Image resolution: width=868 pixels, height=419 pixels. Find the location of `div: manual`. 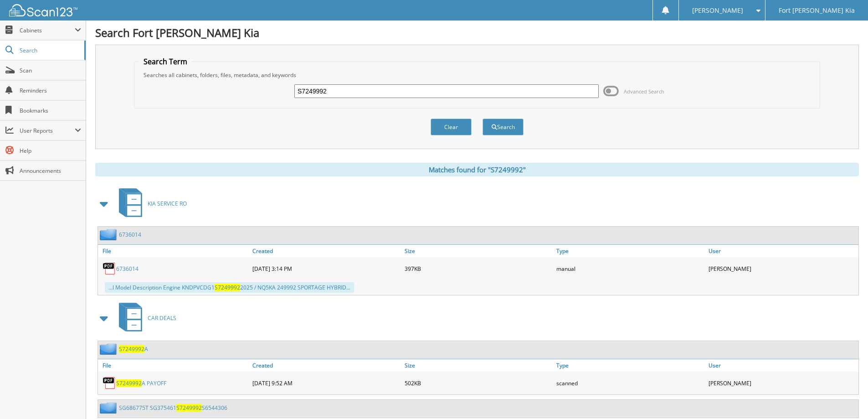

div: manual is located at coordinates (630, 269).